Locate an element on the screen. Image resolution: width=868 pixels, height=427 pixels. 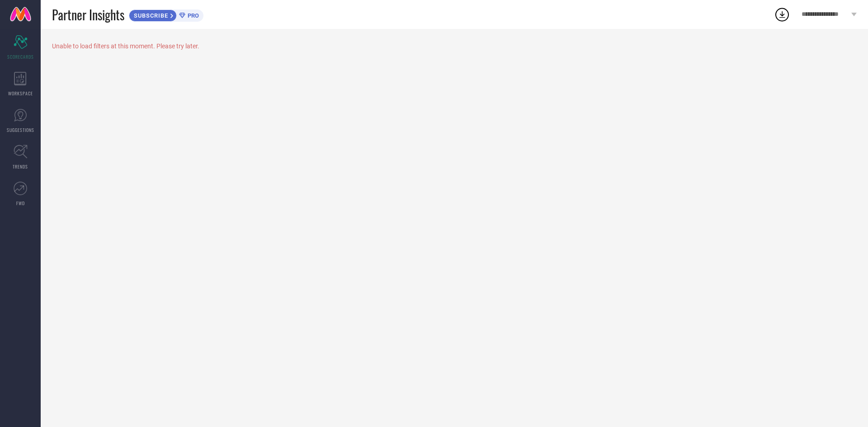
span: TRENDS is located at coordinates (20, 167).